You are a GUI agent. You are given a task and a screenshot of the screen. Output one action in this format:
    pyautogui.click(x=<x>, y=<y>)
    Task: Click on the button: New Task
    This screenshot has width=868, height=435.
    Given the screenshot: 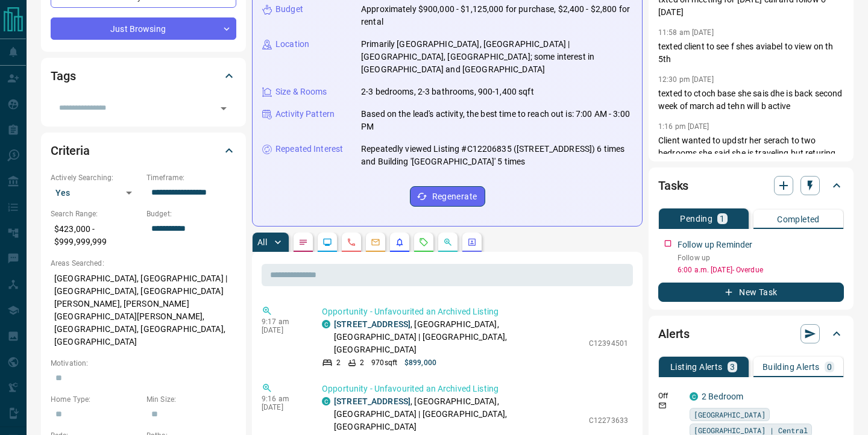 What is the action you would take?
    pyautogui.click(x=751, y=292)
    